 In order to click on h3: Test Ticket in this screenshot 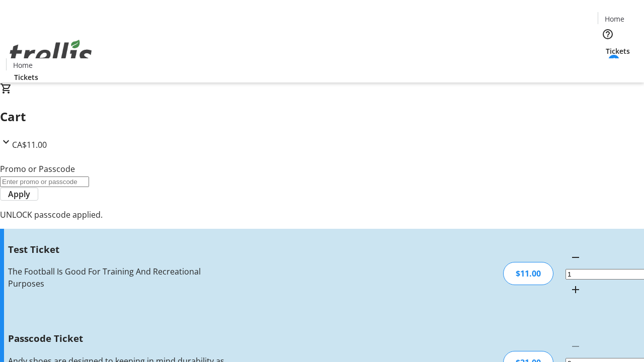, I will do `click(118, 249)`.